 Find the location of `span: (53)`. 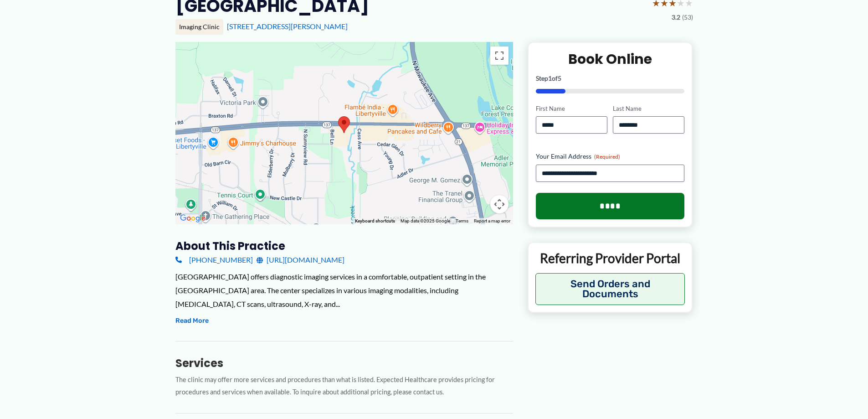

span: (53) is located at coordinates (688, 18).